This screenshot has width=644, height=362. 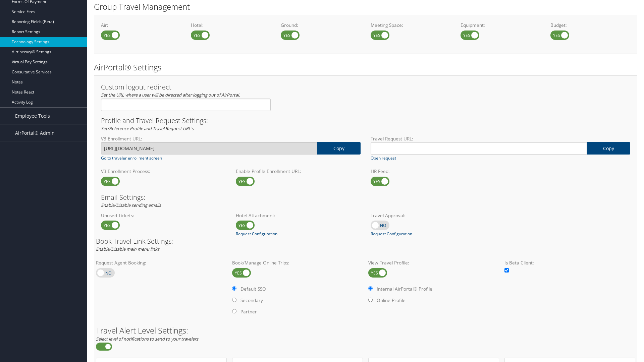 I want to click on em: Enable/Disable sending emails, so click(x=131, y=206).